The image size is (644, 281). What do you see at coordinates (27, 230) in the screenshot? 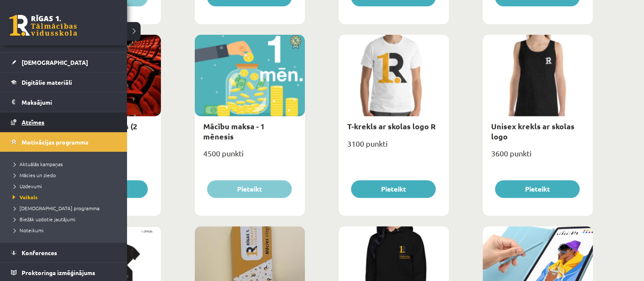
I see `span: Noteikumi` at bounding box center [27, 230].